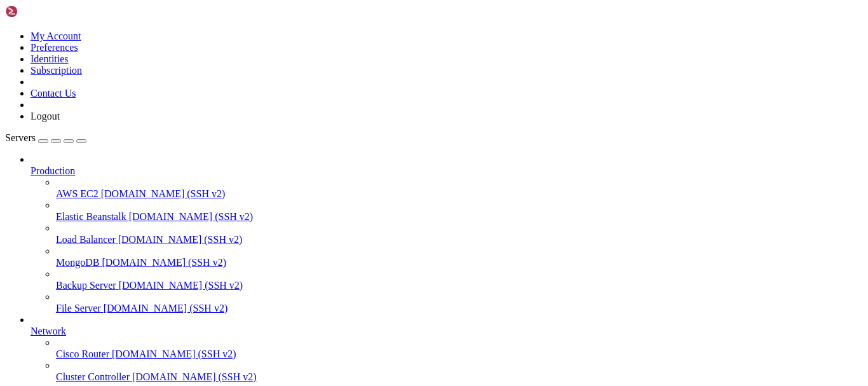  Describe the element at coordinates (447, 331) in the screenshot. I see `a: Network` at that location.